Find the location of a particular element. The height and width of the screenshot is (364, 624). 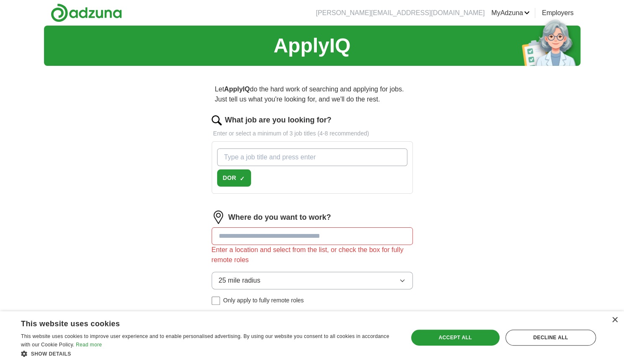

strong: ApplyIQ is located at coordinates (237, 89).